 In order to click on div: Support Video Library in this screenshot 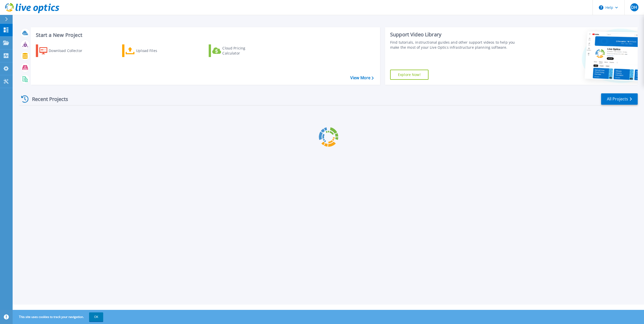, I will do `click(455, 34)`.